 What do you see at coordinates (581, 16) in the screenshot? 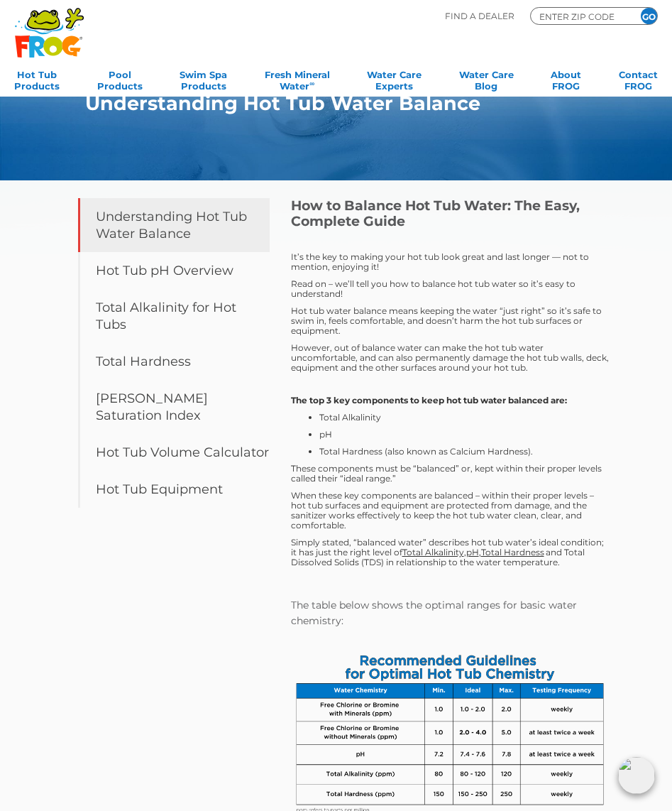
I see `input: Zip Code Form` at bounding box center [581, 16].